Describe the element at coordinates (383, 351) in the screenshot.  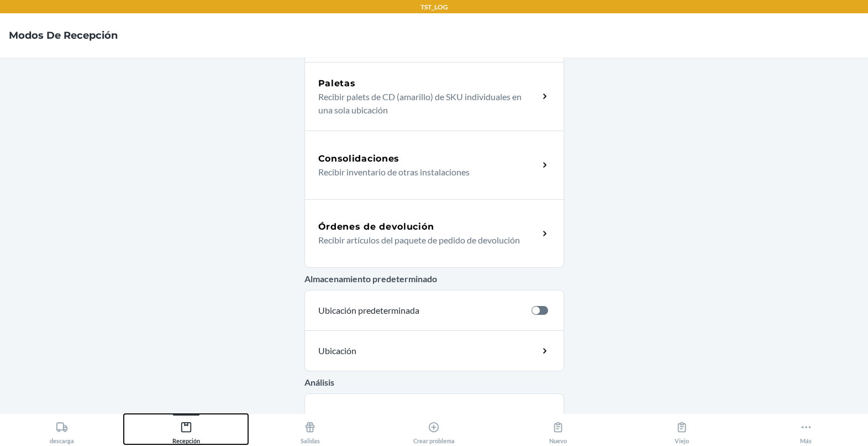
I see `p: Ubicación` at that location.